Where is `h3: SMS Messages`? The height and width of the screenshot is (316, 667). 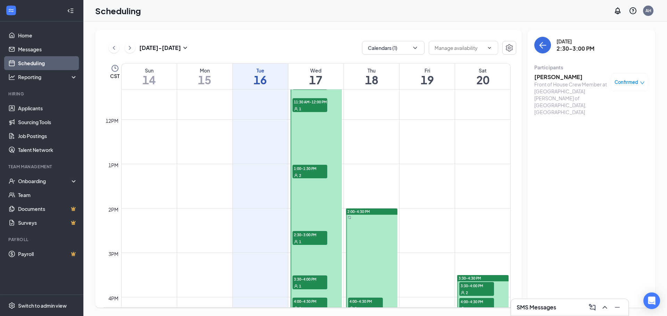 h3: SMS Messages is located at coordinates (536, 308).